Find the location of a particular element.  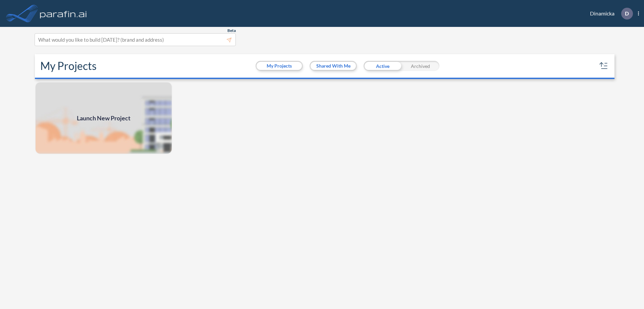

button: sort is located at coordinates (604, 66).